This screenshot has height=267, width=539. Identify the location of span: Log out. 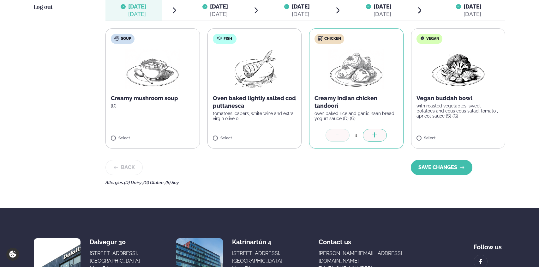
(43, 7).